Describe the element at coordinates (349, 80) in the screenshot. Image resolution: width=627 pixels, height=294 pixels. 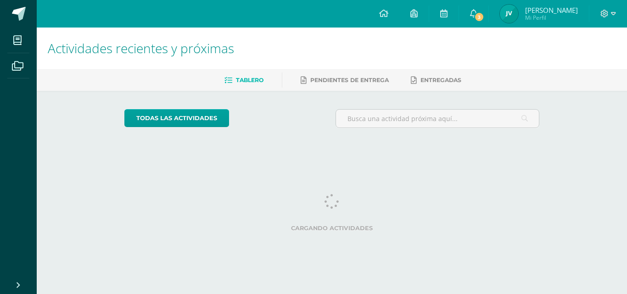
I see `span: Pendientes de entrega` at that location.